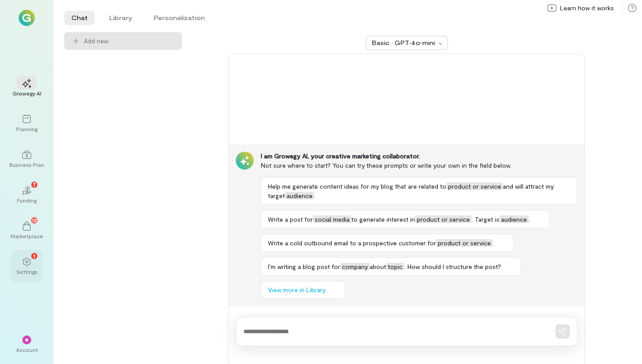 Image resolution: width=642 pixels, height=364 pixels. What do you see at coordinates (27, 231) in the screenshot?
I see `a: Marketplace` at bounding box center [27, 231].